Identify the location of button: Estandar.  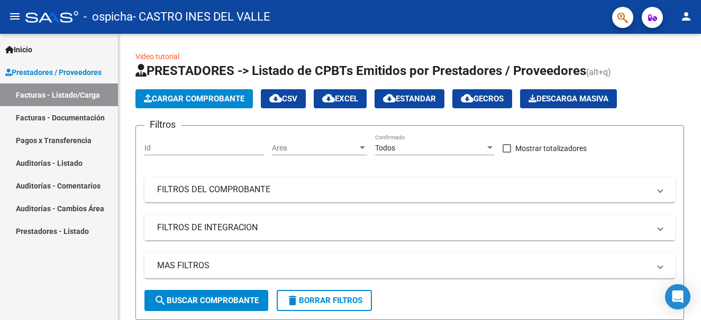
(409, 99).